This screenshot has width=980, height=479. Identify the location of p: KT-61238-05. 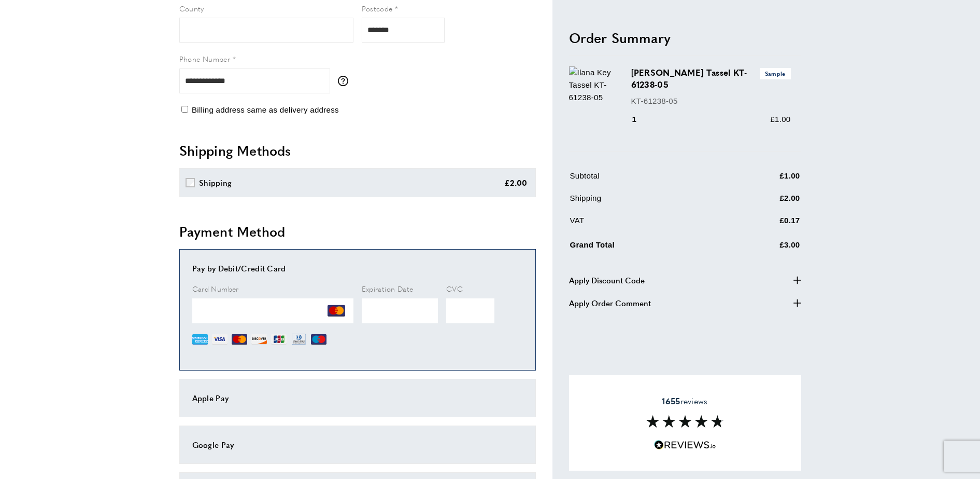
(711, 101).